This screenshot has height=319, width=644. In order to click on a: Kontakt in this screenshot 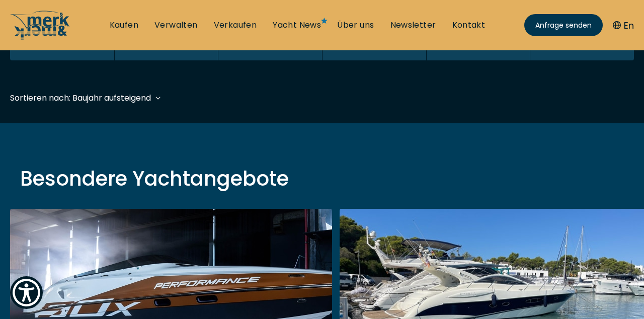, I will do `click(468, 25)`.